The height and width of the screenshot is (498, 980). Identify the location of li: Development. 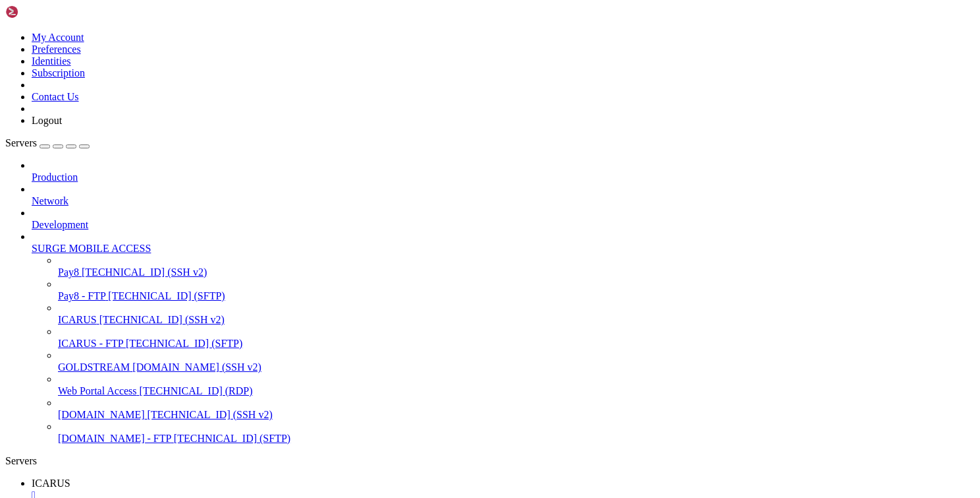
(503, 219).